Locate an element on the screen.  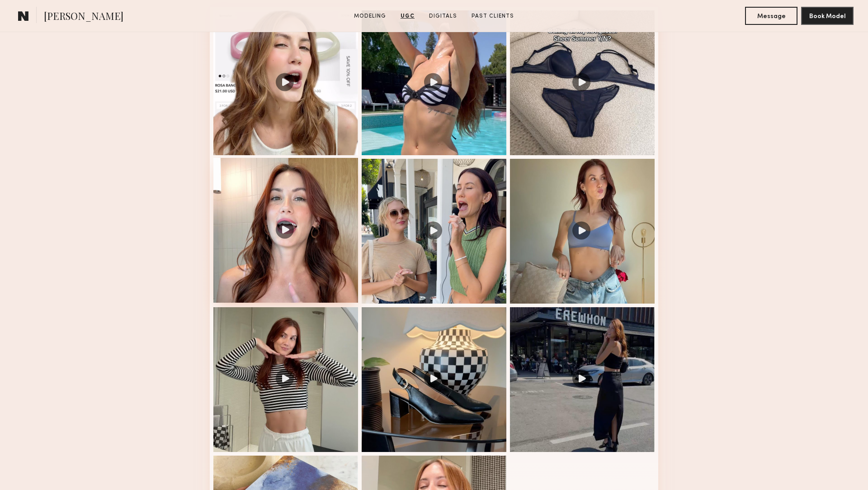
a: UGC is located at coordinates (407, 16).